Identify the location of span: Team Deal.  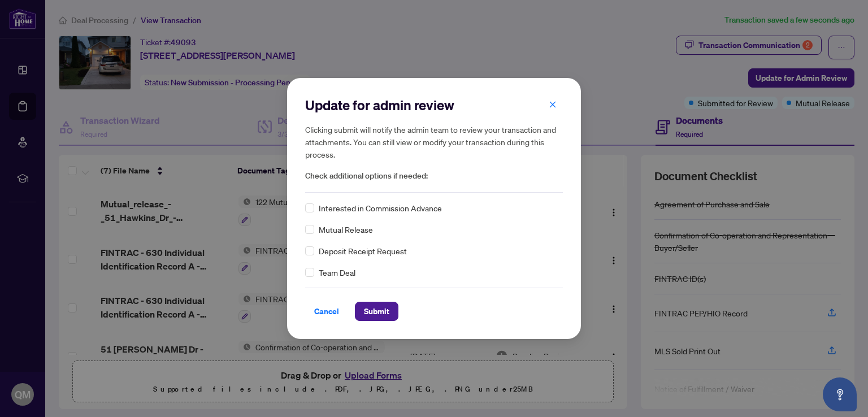
(336, 273).